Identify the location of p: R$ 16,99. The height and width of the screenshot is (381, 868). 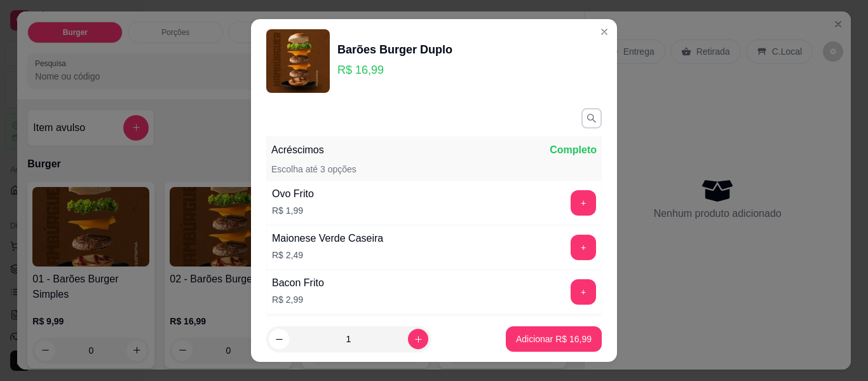
(394, 70).